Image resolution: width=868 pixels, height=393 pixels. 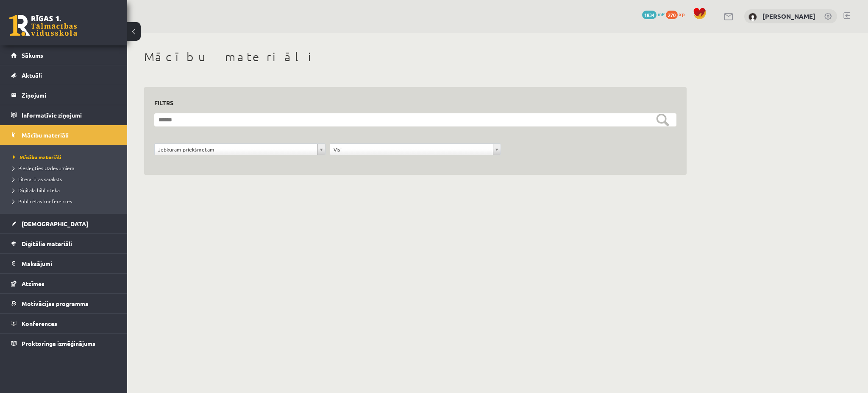 I want to click on span: Publicētas konferences, so click(x=43, y=201).